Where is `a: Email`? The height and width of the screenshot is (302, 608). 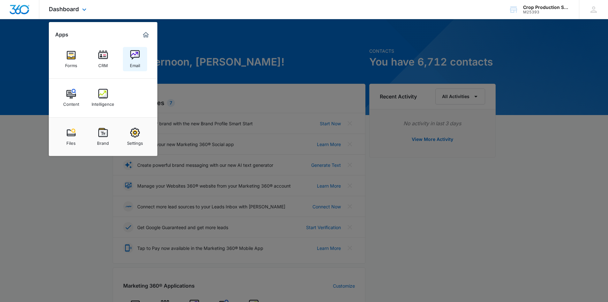
a: Email is located at coordinates (135, 59).